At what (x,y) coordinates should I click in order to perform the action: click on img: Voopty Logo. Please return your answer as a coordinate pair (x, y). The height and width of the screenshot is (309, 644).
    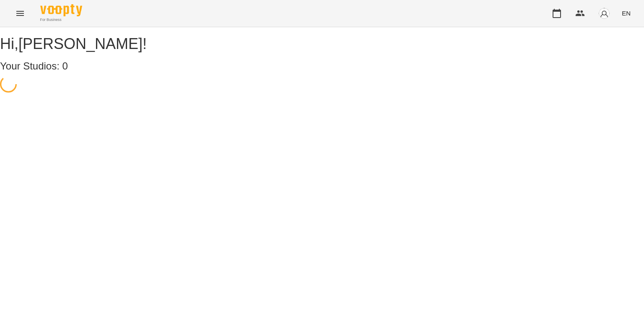
    Looking at the image, I should click on (61, 10).